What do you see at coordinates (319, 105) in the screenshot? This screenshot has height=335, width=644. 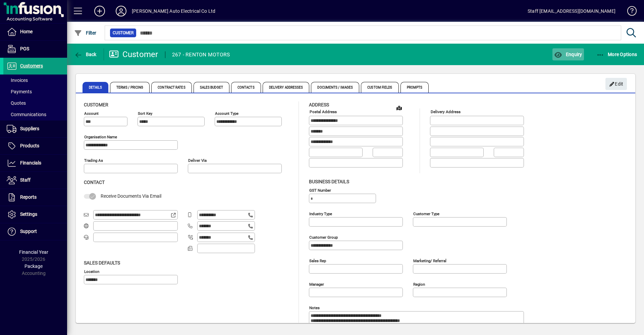 I see `span: Address` at bounding box center [319, 105].